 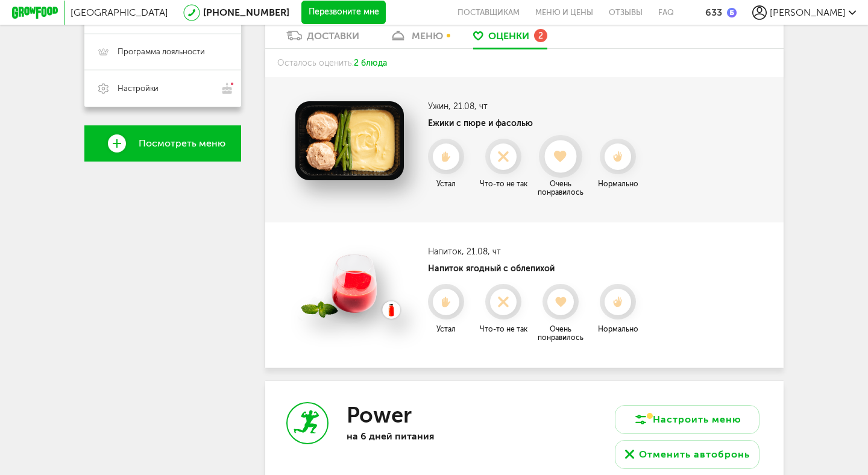 I want to click on h3: Напиток, so click(x=537, y=251).